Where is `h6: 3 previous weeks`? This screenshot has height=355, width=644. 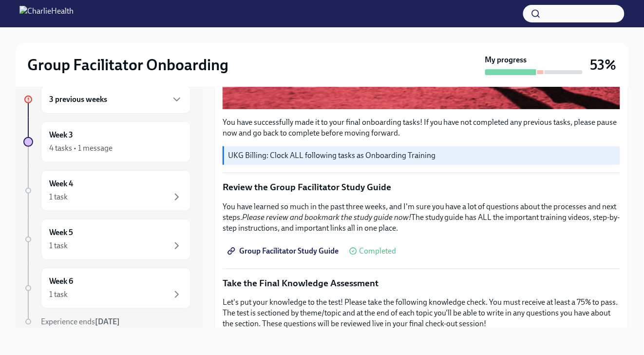 h6: 3 previous weeks is located at coordinates (78, 99).